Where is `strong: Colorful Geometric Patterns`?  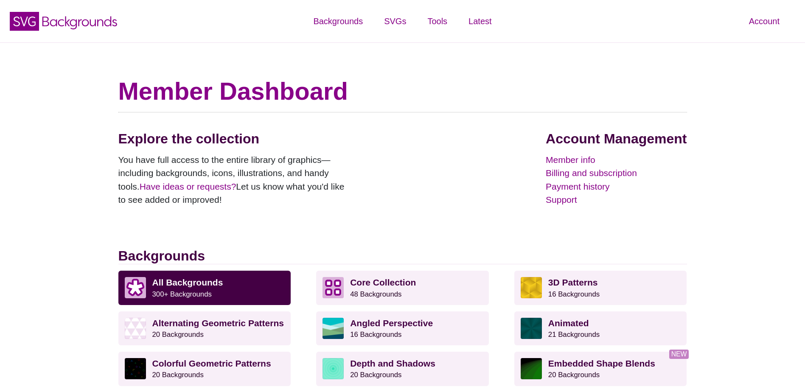 strong: Colorful Geometric Patterns is located at coordinates (212, 363).